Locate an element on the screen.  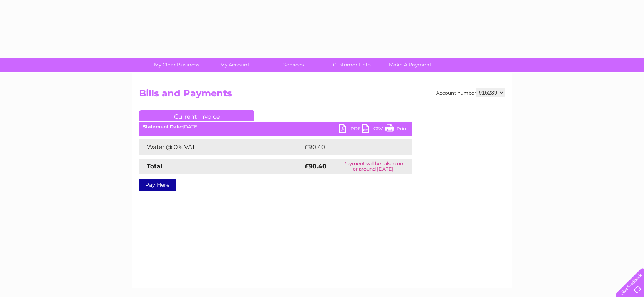
td: £90.40 is located at coordinates (350, 147).